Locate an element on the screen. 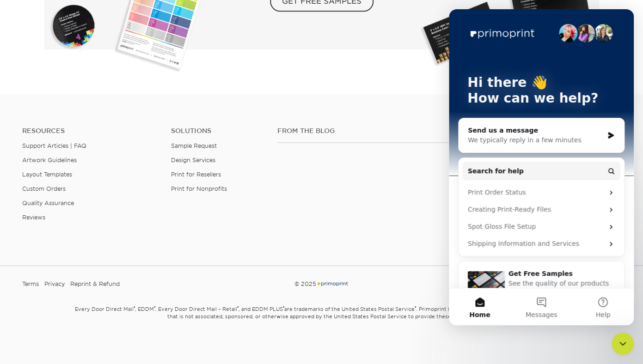 The height and width of the screenshot is (364, 643). button: Search for help is located at coordinates (92, 162).